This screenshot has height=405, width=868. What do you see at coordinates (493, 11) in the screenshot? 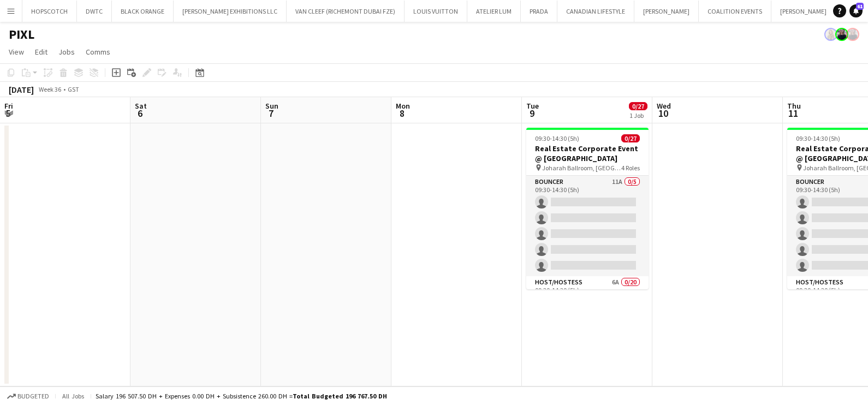
I see `button: ATELIER LUM` at bounding box center [493, 11].